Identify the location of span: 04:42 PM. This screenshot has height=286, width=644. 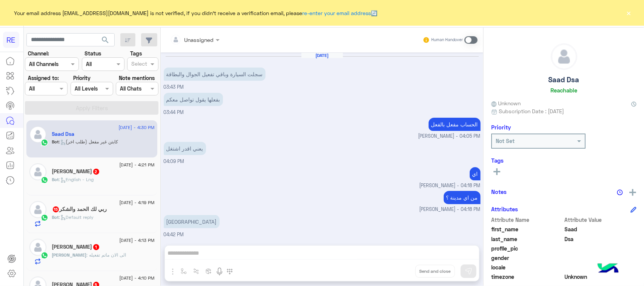
(174, 234).